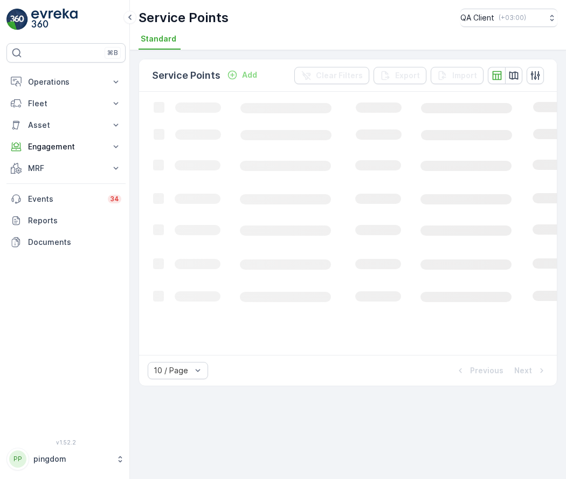 The width and height of the screenshot is (566, 479). What do you see at coordinates (66, 104) in the screenshot?
I see `p: Fleet` at bounding box center [66, 104].